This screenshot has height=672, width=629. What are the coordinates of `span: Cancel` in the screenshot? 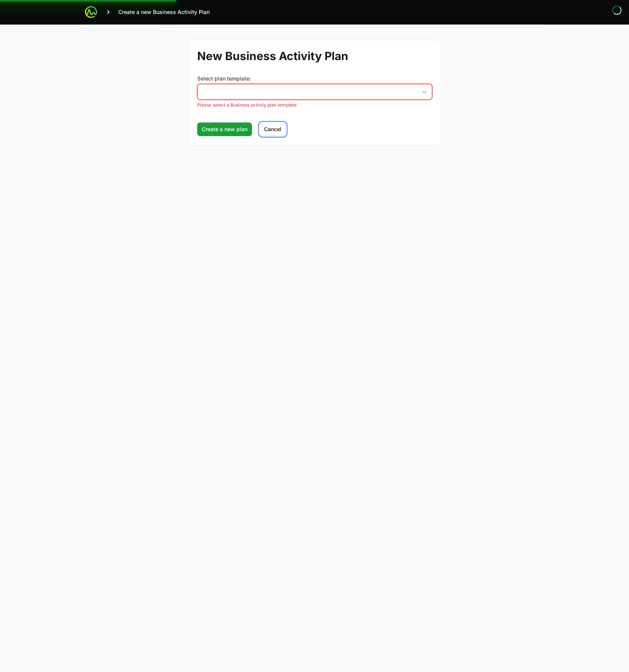 It's located at (273, 130).